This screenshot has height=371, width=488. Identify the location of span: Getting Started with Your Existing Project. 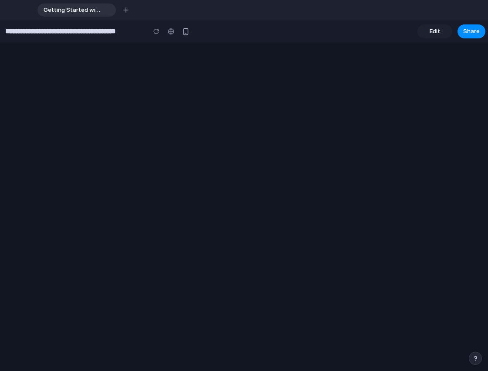
(71, 10).